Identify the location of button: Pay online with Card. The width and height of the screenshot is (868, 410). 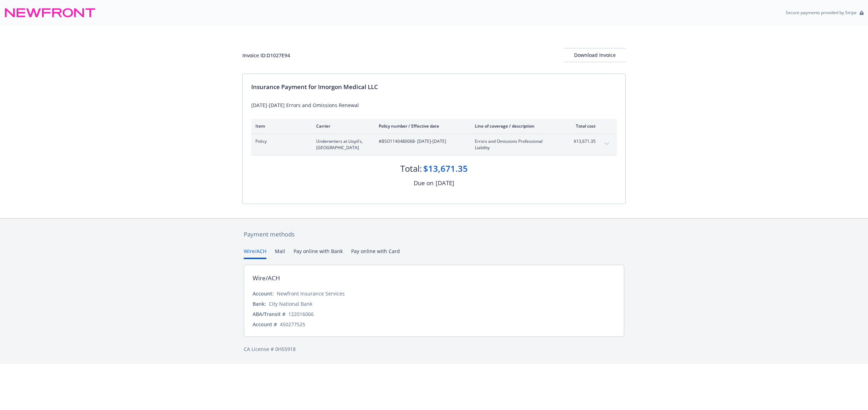
(376, 254).